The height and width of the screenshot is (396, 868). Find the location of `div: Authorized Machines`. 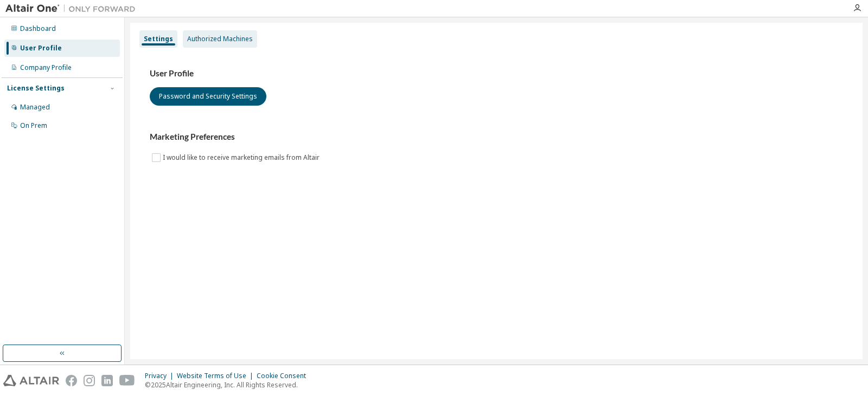

div: Authorized Machines is located at coordinates (220, 39).